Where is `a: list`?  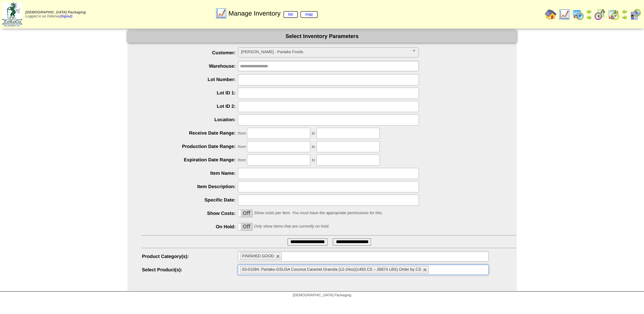
a: list is located at coordinates (290, 14).